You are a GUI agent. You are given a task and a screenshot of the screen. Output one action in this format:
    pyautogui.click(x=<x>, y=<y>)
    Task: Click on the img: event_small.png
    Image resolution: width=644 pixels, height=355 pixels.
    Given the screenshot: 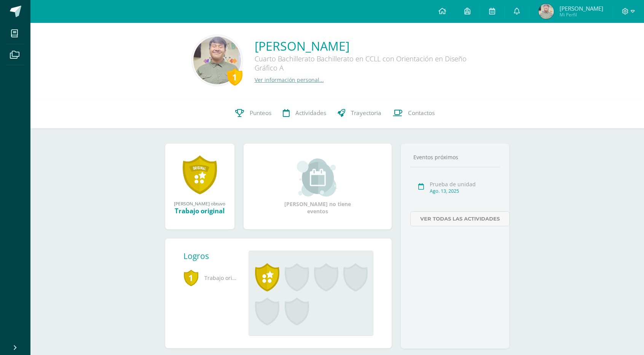 What is the action you would take?
    pyautogui.click(x=317, y=178)
    